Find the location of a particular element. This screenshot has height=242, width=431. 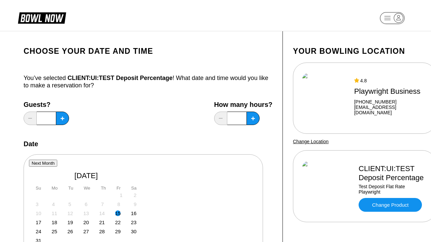

div: Choose Thursday, August 21st, 2025 is located at coordinates (102, 222).